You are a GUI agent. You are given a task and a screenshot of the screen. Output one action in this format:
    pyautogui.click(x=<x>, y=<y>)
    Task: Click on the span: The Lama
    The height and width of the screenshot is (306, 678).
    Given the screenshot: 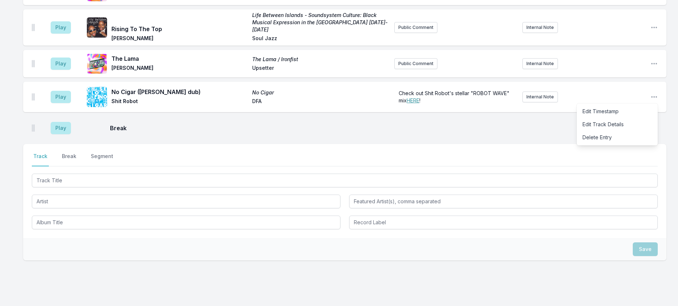 What is the action you would take?
    pyautogui.click(x=180, y=59)
    